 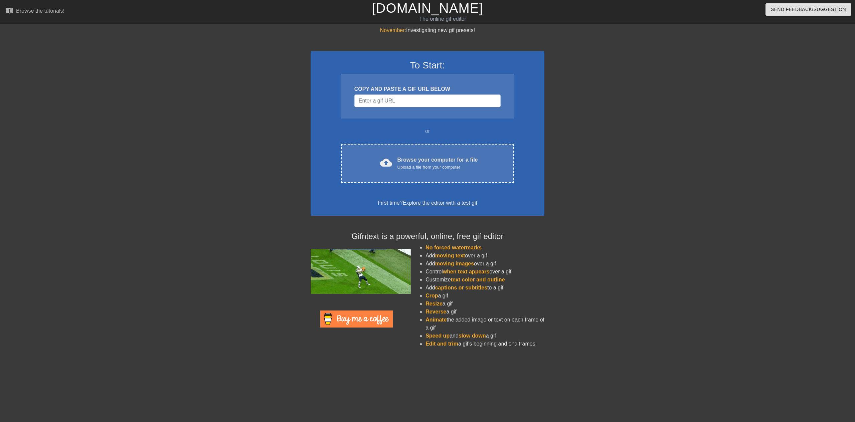 I want to click on li: a gif's beginning and end frames, so click(x=485, y=344).